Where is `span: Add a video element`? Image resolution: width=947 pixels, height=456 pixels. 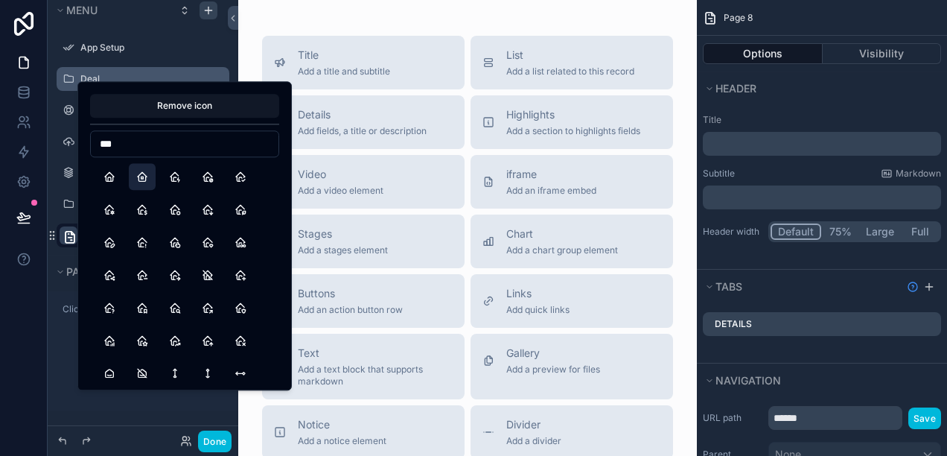 span: Add a video element is located at coordinates (340, 191).